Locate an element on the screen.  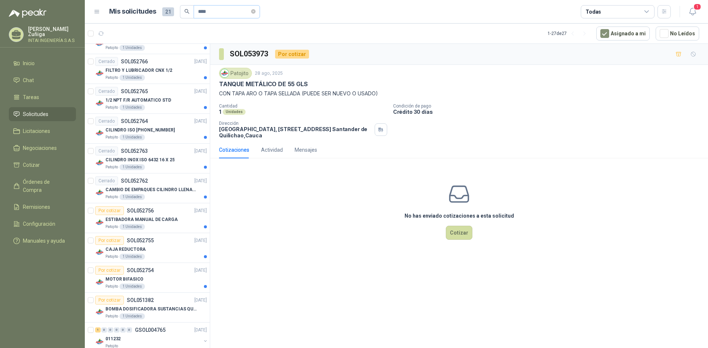
p: Condición de pago is located at coordinates (549, 106).